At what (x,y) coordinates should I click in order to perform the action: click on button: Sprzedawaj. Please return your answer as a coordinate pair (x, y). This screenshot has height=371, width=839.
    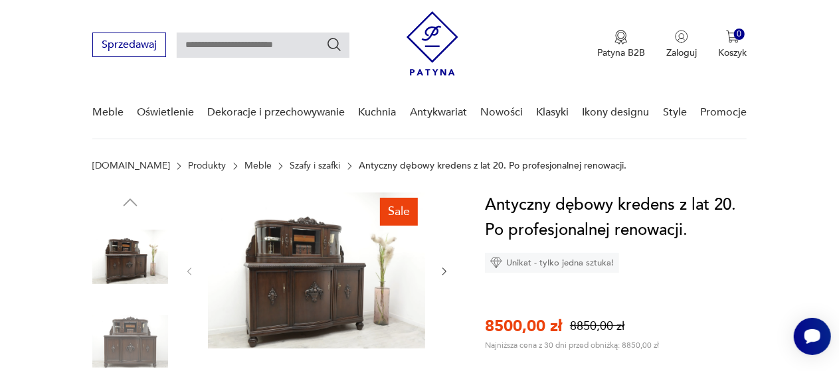
    Looking at the image, I should click on (129, 44).